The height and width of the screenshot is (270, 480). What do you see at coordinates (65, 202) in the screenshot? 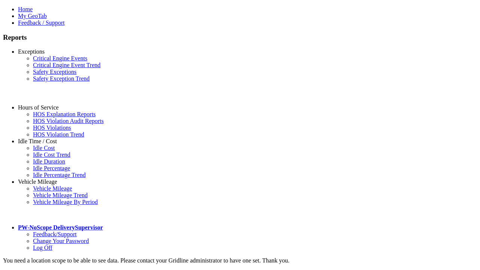
I see `a: Vehicle Mileage By Period` at bounding box center [65, 202].